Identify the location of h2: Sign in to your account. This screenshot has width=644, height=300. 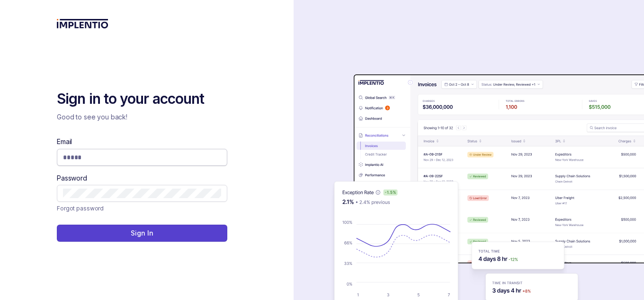
(142, 99).